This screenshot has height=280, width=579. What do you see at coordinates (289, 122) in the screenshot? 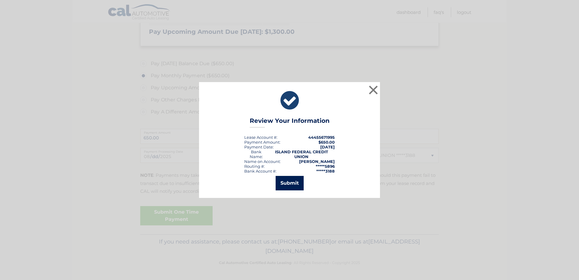
I see `h3: Review Your Information` at bounding box center [289, 122].